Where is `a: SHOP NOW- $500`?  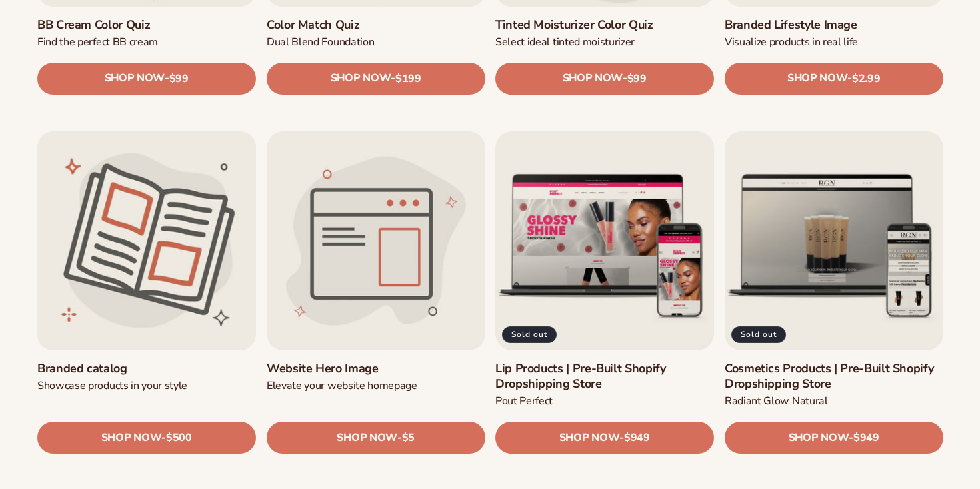 a: SHOP NOW- $500 is located at coordinates (147, 437).